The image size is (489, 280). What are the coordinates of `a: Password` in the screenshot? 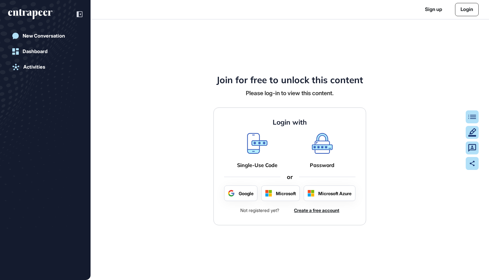 It's located at (322, 165).